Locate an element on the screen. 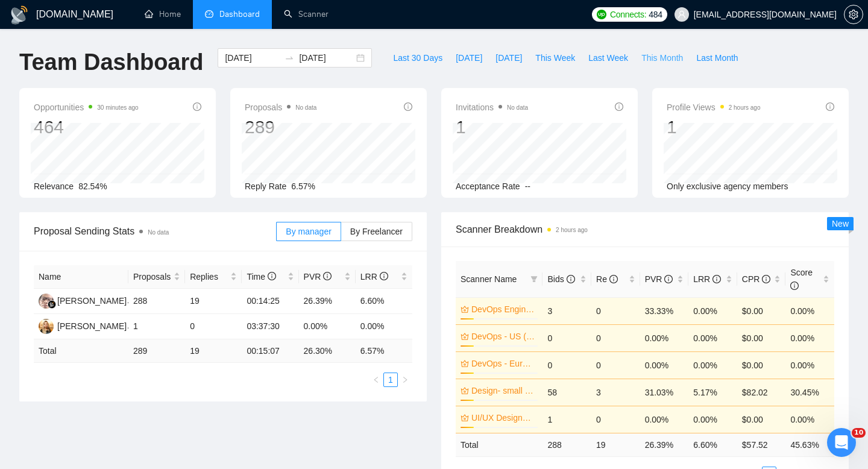 This screenshot has height=469, width=868. button: right is located at coordinates (405, 380).